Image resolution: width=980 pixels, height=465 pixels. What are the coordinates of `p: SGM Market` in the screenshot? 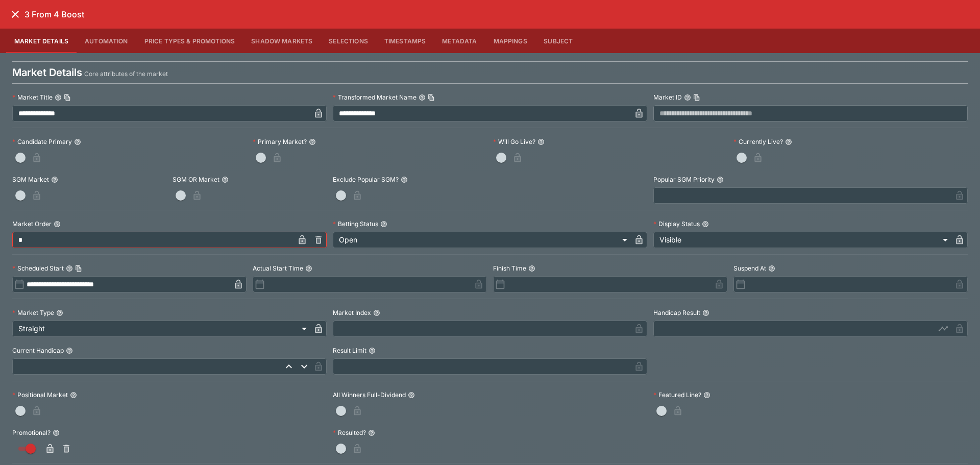 It's located at (30, 180).